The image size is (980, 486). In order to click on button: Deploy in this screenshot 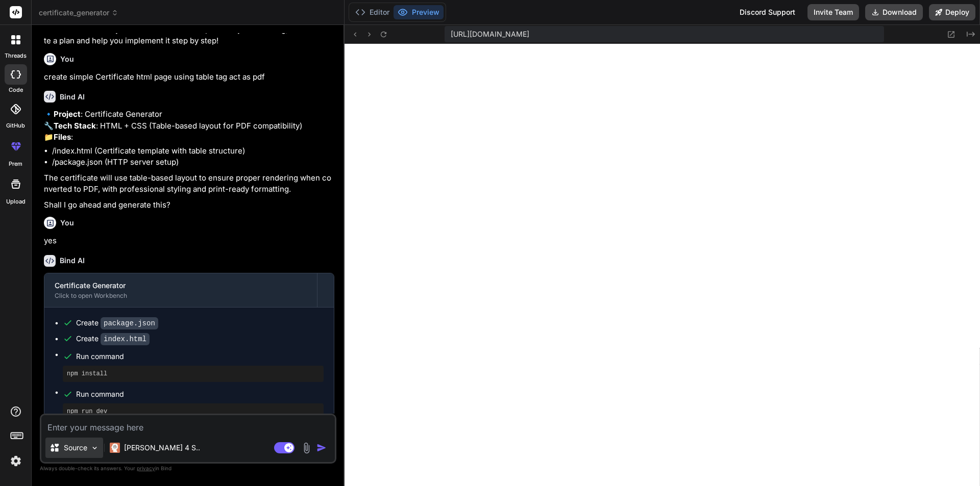, I will do `click(952, 12)`.